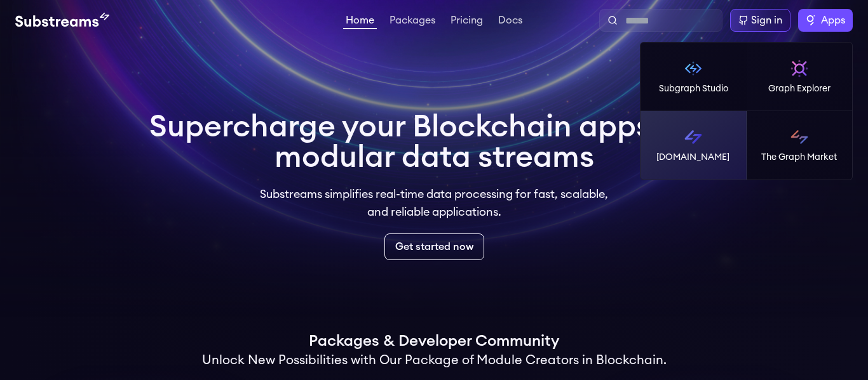 The width and height of the screenshot is (868, 380). What do you see at coordinates (766, 20) in the screenshot?
I see `div: Sign in` at bounding box center [766, 20].